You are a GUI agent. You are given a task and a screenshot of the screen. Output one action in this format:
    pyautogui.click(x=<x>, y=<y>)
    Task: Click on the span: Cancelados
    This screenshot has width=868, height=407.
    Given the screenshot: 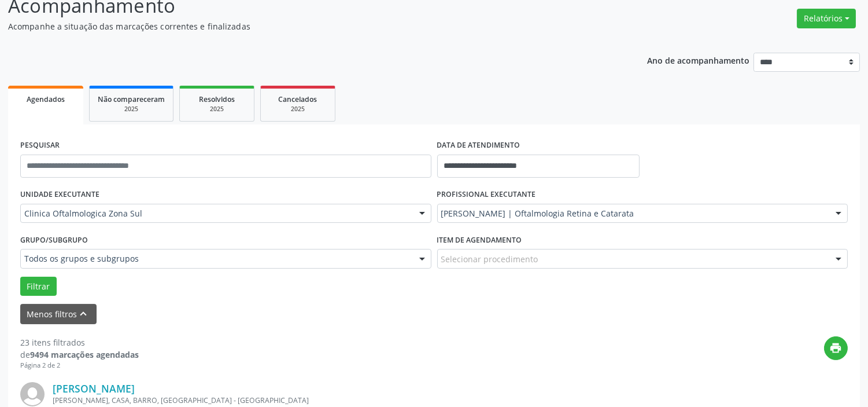 What is the action you would take?
    pyautogui.click(x=298, y=99)
    